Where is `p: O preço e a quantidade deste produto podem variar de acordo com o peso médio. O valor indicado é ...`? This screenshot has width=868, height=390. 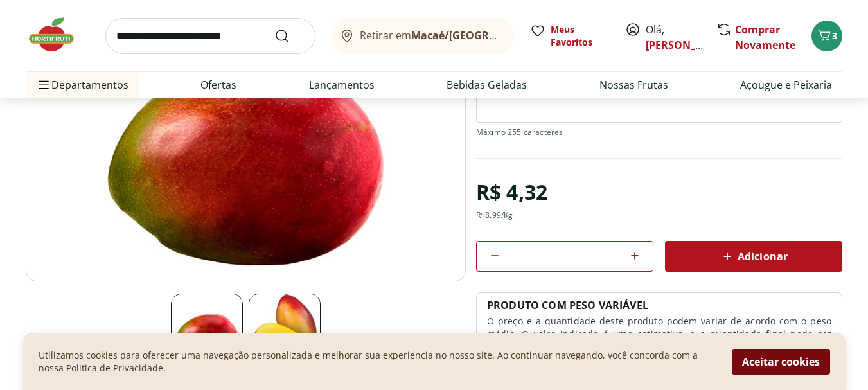
p: O preço e a quantidade deste produto podem variar de acordo com o peso médio. O valor indicado é ... is located at coordinates (659, 335).